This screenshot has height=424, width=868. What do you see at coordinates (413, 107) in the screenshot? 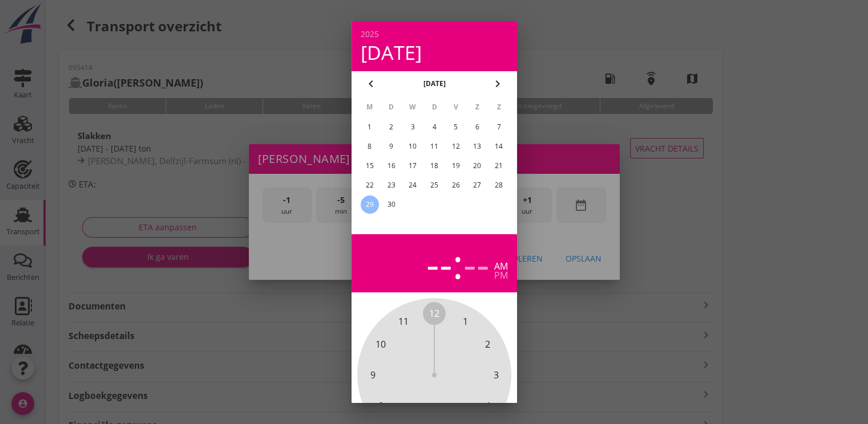
I see `th: W` at bounding box center [413, 107].